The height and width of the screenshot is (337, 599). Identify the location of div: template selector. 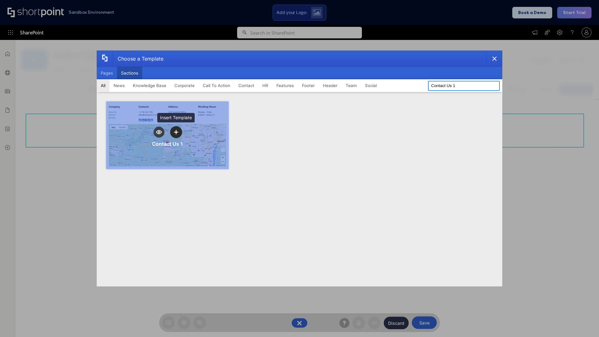
(300, 169).